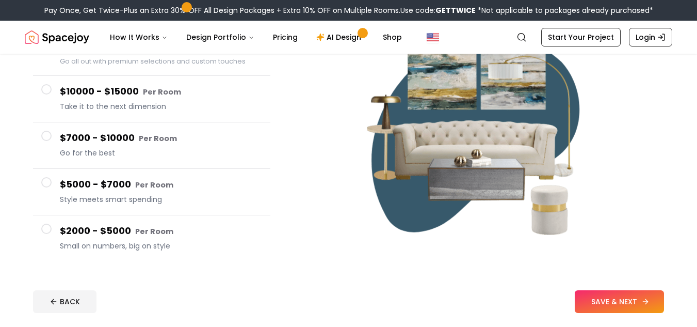 This screenshot has height=327, width=697. What do you see at coordinates (565, 10) in the screenshot?
I see `span: *Not applicable to packages already purchased*` at bounding box center [565, 10].